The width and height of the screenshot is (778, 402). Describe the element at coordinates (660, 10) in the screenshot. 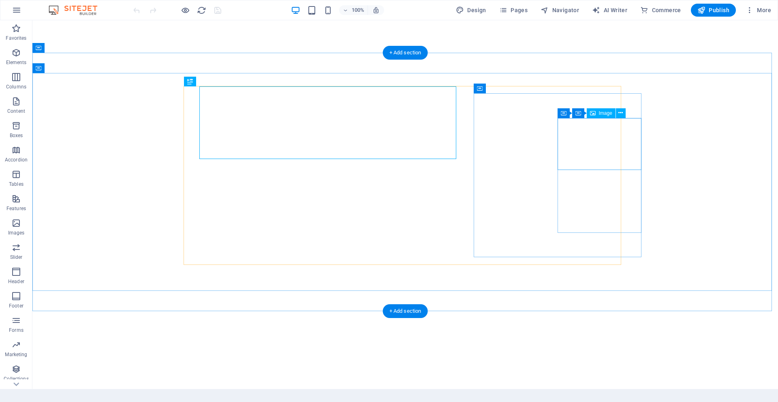

I see `button: Commerce` at that location.